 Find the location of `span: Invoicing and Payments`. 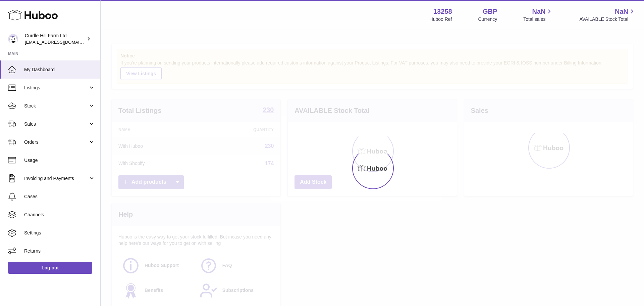

span: Invoicing and Payments is located at coordinates (56, 178).